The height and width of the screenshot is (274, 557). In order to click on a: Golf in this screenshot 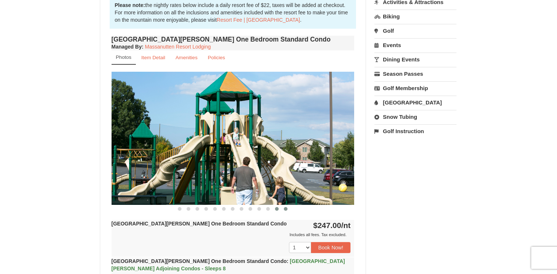, I will do `click(415, 31)`.